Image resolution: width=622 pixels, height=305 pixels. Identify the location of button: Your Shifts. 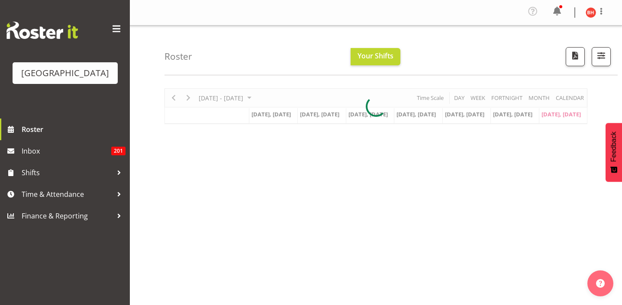
(375, 57).